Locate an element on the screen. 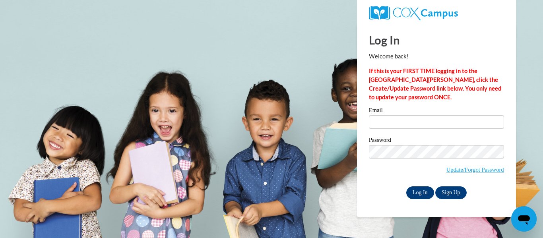 This screenshot has height=238, width=543. p: Welcome back! is located at coordinates (436, 56).